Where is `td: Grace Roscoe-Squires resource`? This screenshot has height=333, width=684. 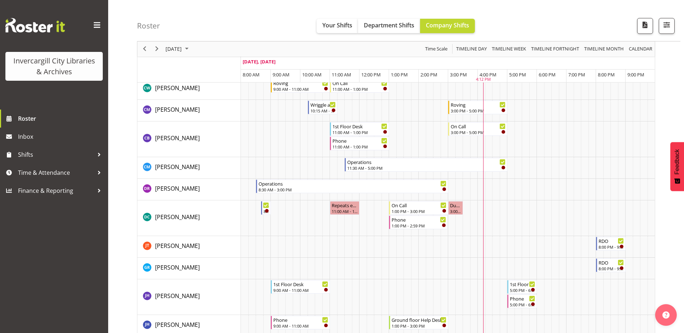
td: Grace Roscoe-Squires resource is located at coordinates (189, 268).